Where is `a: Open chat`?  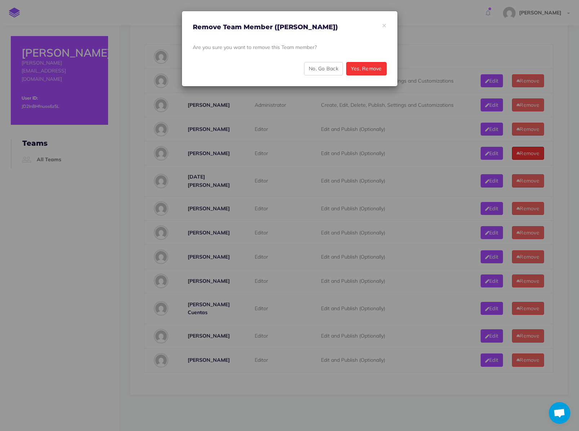 a: Open chat is located at coordinates (560, 413).